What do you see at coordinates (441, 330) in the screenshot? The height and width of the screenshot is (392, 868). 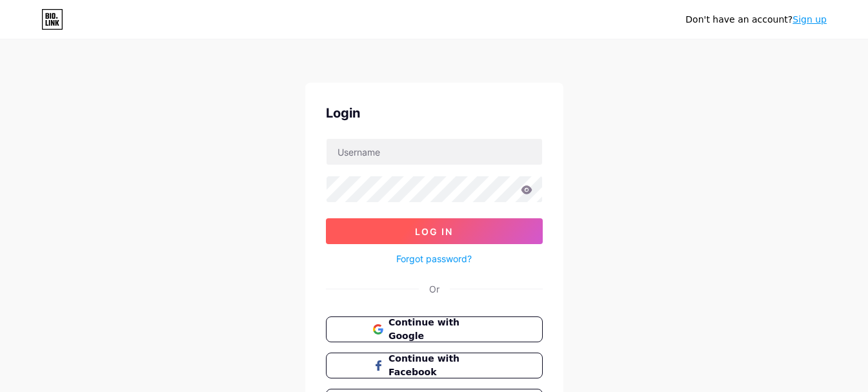 I see `span: Continue with Google` at bounding box center [441, 330].